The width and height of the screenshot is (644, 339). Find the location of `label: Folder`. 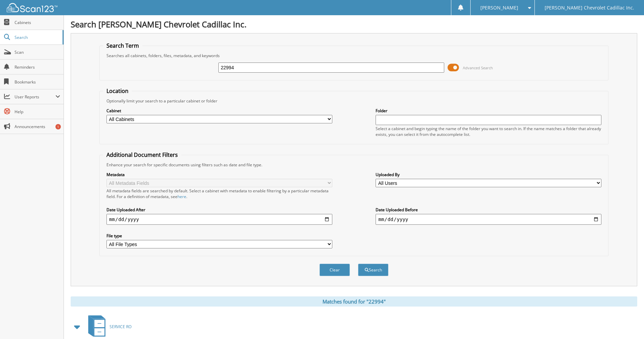

label: Folder is located at coordinates (488, 111).